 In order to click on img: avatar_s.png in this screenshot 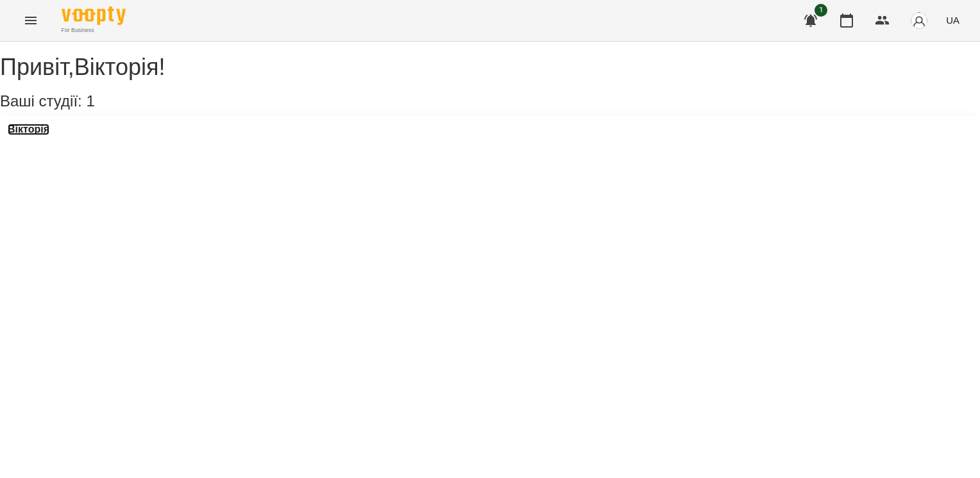, I will do `click(919, 20)`.